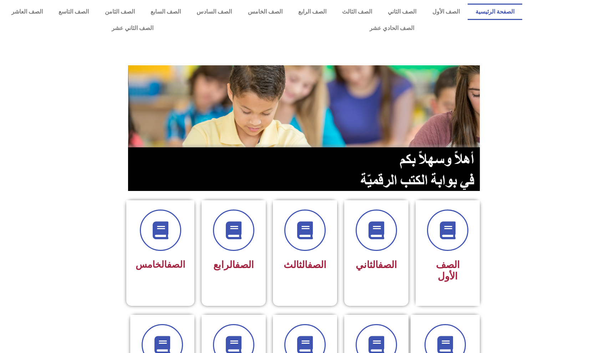  I want to click on a: الصف الثاني عشر, so click(132, 28).